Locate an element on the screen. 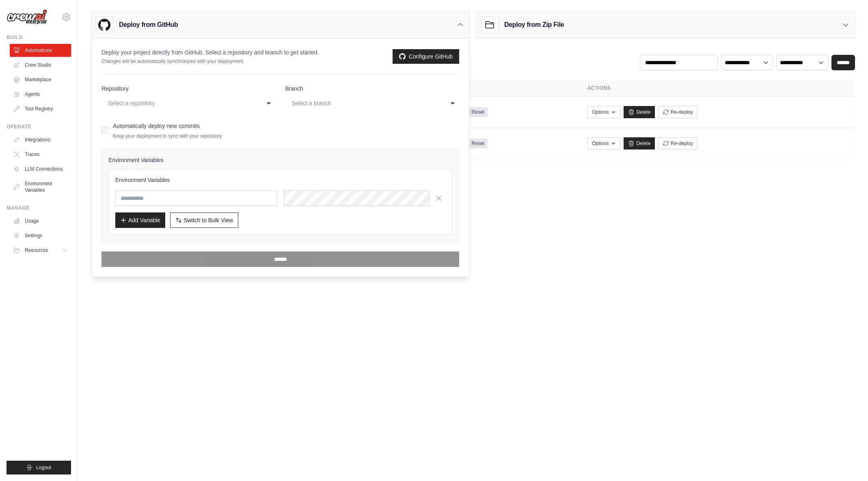  a: Traces is located at coordinates (40, 155).